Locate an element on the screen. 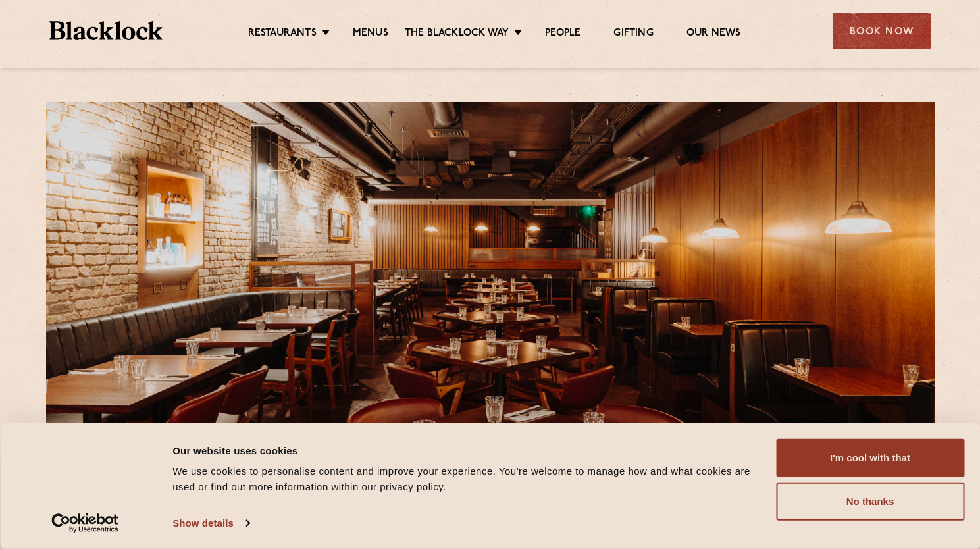 This screenshot has height=549, width=980. div: Book Now is located at coordinates (882, 30).